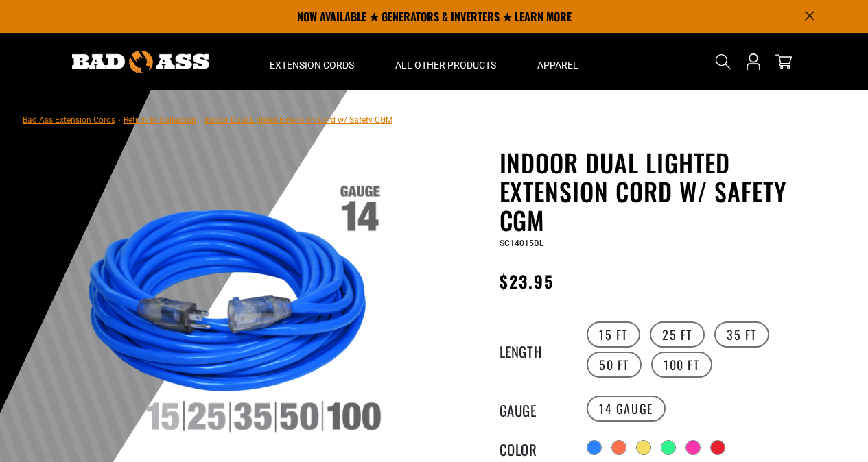  What do you see at coordinates (668, 191) in the screenshot?
I see `h1: Indoor Dual Lighted Extension Cord w/ Safety CGM` at bounding box center [668, 191].